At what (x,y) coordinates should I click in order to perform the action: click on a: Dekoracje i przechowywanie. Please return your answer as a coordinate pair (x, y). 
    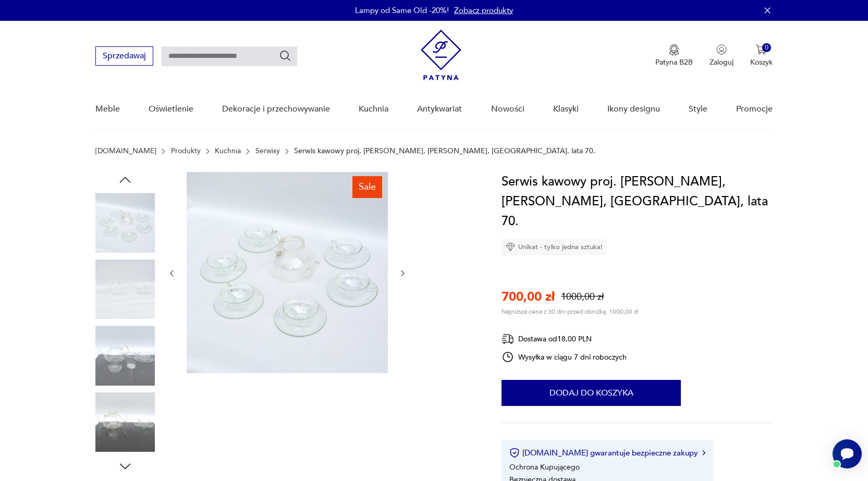
    Looking at the image, I should click on (276, 109).